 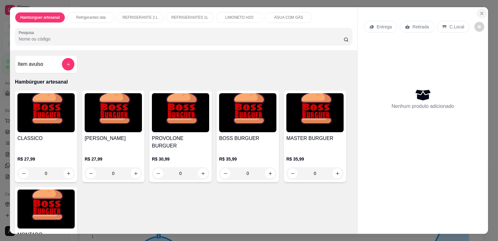 I want to click on p: Entrega, so click(x=384, y=27).